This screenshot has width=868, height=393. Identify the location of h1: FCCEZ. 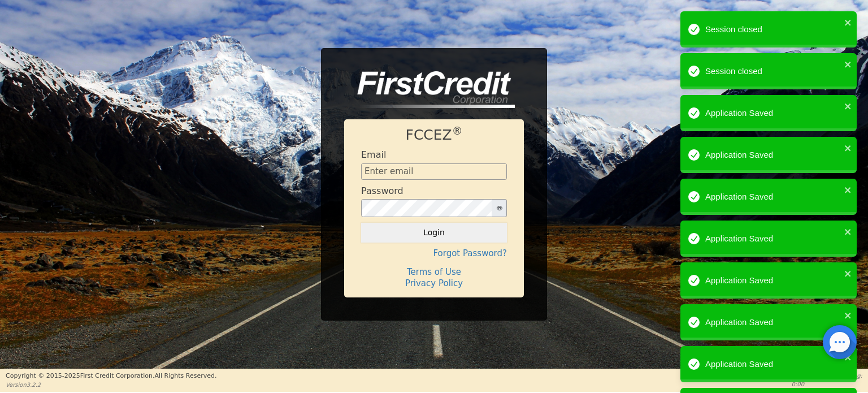
(434, 135).